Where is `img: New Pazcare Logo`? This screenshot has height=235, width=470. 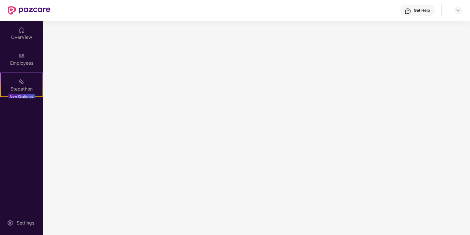 img: New Pazcare Logo is located at coordinates (29, 10).